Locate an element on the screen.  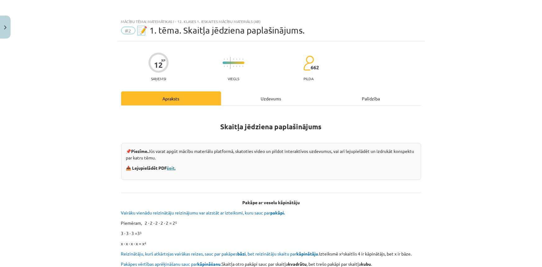
p: 3 ∙ 3 ∙ 3 =3 is located at coordinates (271, 233).